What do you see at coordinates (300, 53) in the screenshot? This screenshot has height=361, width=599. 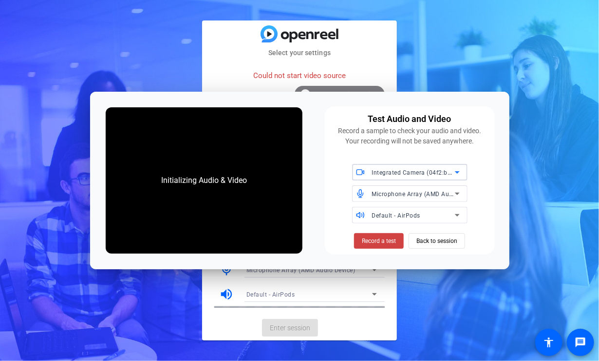 I see `mat-card-subtitle: Select your settings` at bounding box center [300, 53].